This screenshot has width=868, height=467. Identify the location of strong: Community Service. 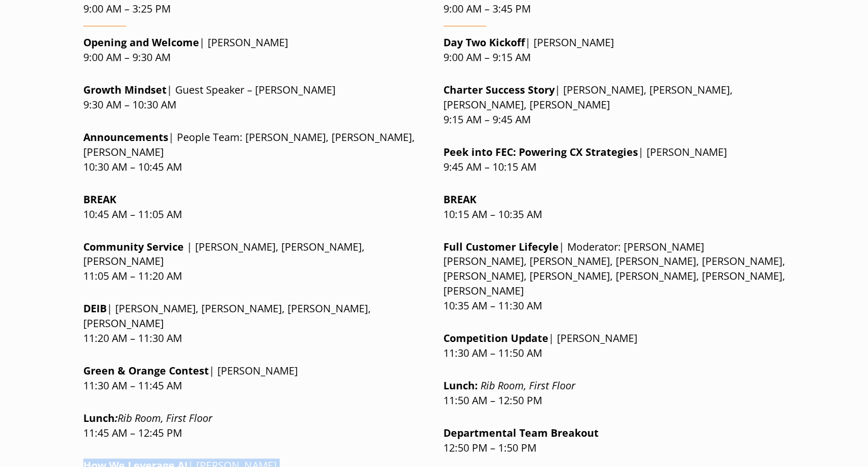
(133, 246).